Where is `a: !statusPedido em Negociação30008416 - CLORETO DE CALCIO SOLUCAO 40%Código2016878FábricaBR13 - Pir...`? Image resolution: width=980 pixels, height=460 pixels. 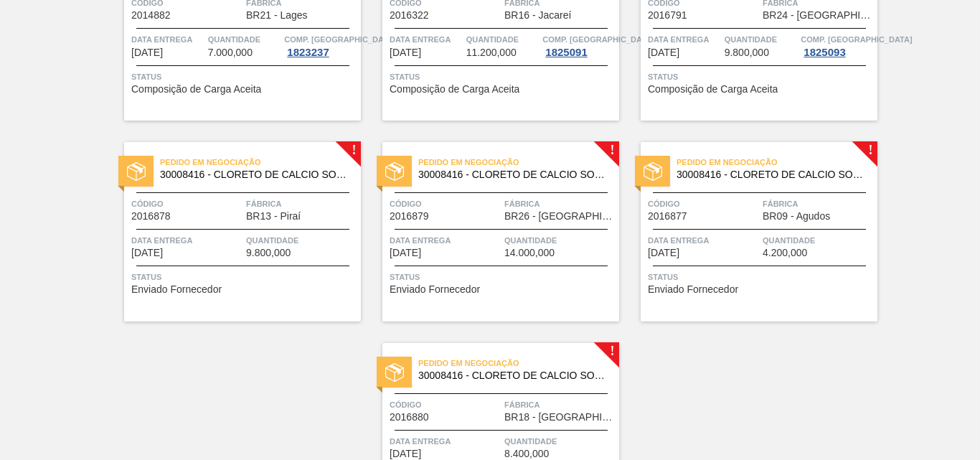
a: !statusPedido em Negociação30008416 - CLORETO DE CALCIO SOLUCAO 40%Código2016878FábricaBR13 - Pir... is located at coordinates (231, 231).